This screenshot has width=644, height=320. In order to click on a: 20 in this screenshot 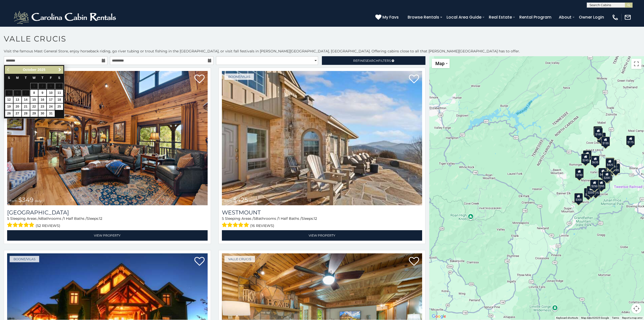, I will do `click(17, 107)`.